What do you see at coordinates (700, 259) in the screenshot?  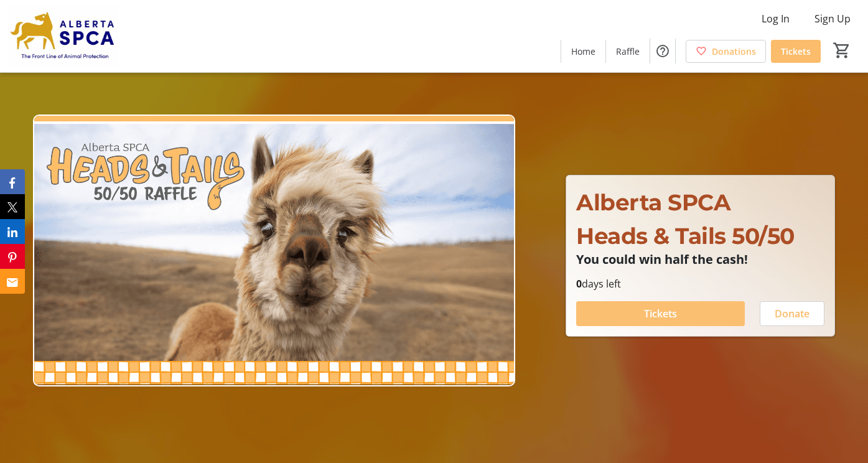 I see `p: You could win half the cash!` at bounding box center [700, 259].